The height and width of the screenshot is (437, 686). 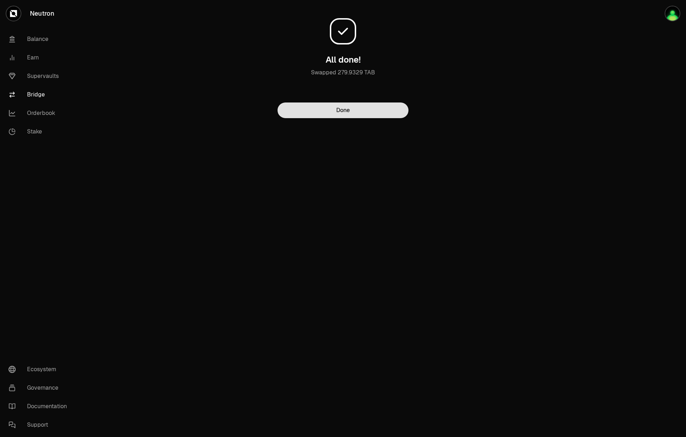 What do you see at coordinates (40, 425) in the screenshot?
I see `a: Support` at bounding box center [40, 425].